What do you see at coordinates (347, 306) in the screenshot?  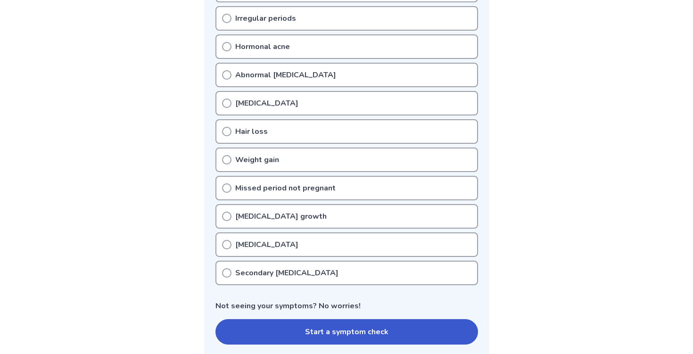 I see `p: Not seeing your symptoms? No worries!` at bounding box center [347, 306].